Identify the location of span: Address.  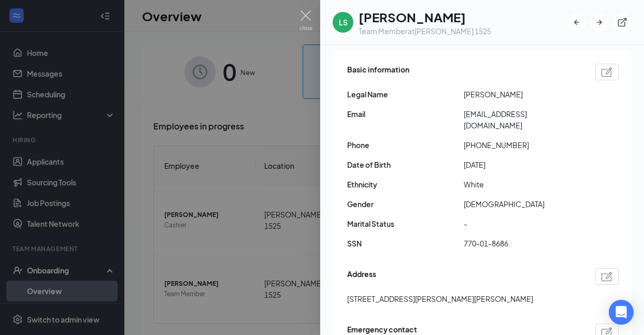
(362, 277).